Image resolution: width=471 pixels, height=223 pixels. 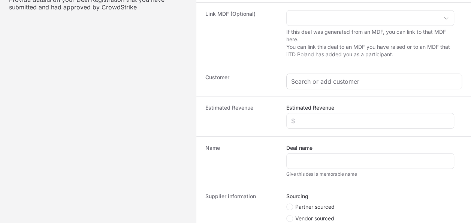 I want to click on input: Search or add customer, so click(x=374, y=81).